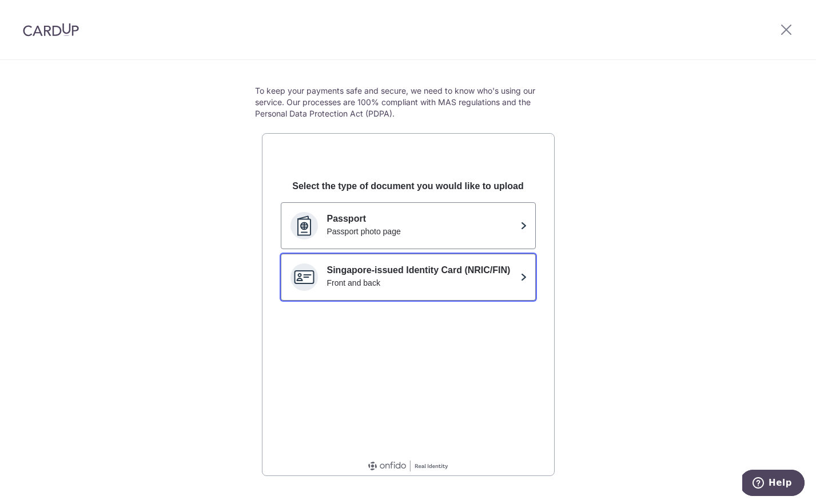 The height and width of the screenshot is (504, 816). I want to click on div: Select the type of document you would like to upload, so click(408, 186).